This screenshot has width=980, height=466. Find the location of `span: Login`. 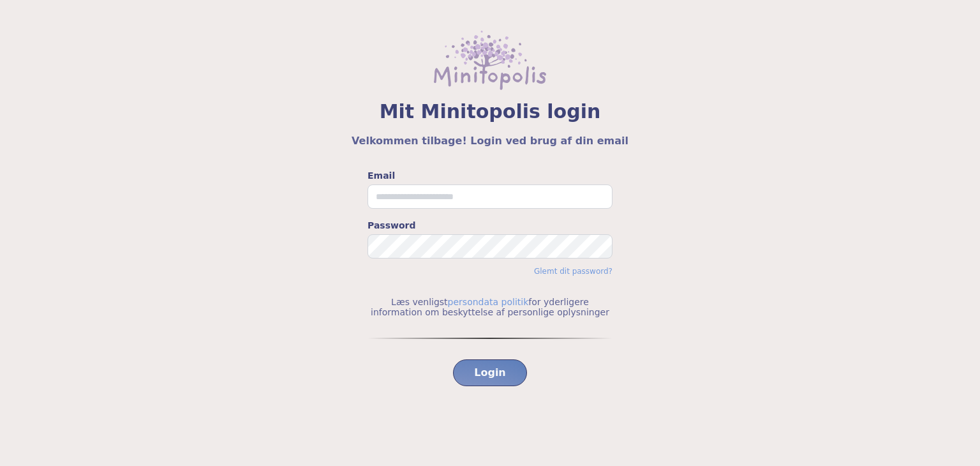

span: Login is located at coordinates (490, 373).